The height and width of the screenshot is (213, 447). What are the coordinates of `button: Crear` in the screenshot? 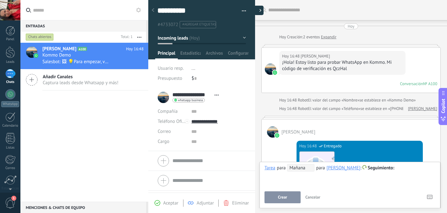 It's located at (282, 197).